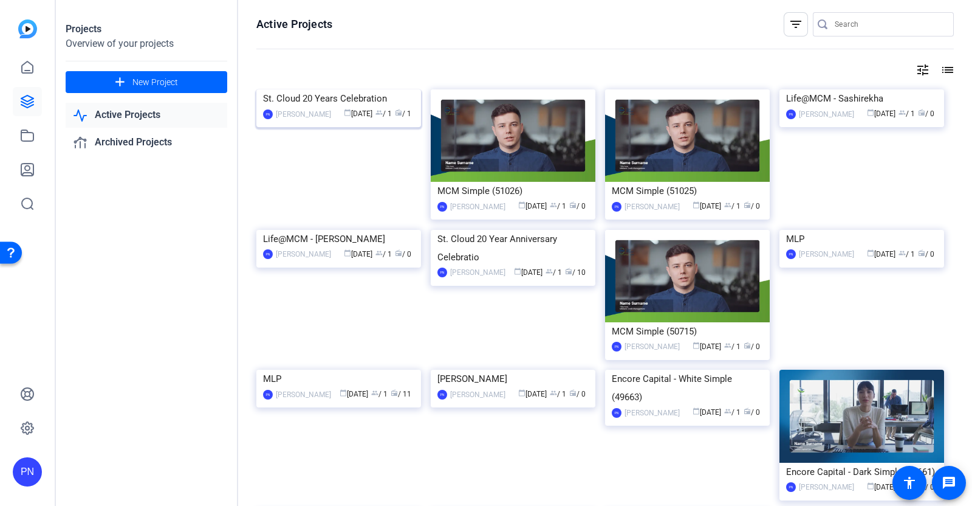  I want to click on div: MCM Simple (50715), so click(687, 331).